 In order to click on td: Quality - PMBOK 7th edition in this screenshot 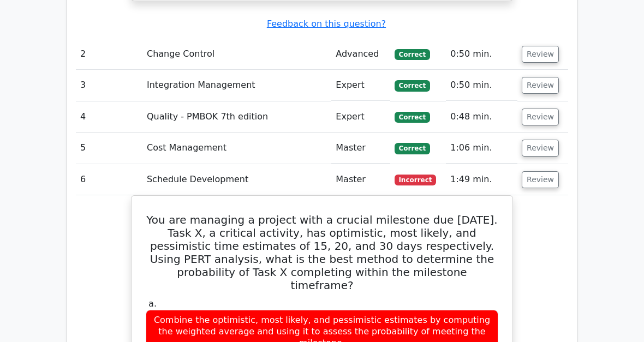, I will do `click(237, 117)`.